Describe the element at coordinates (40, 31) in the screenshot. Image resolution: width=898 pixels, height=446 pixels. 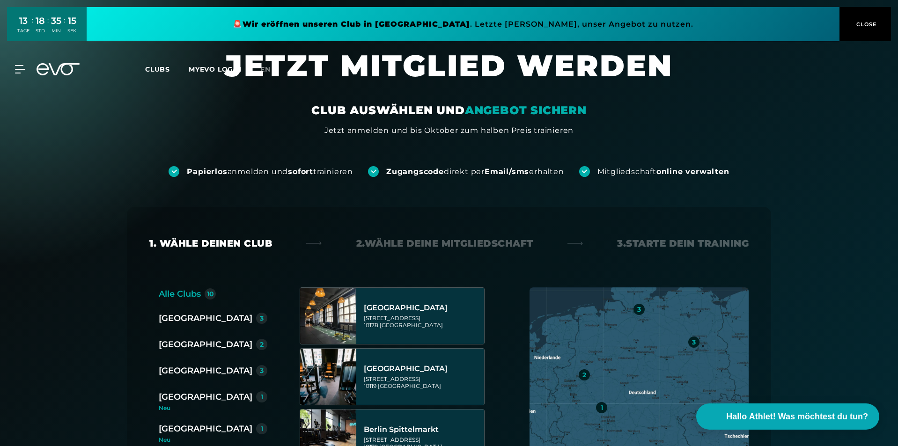
I see `div: STD` at that location.